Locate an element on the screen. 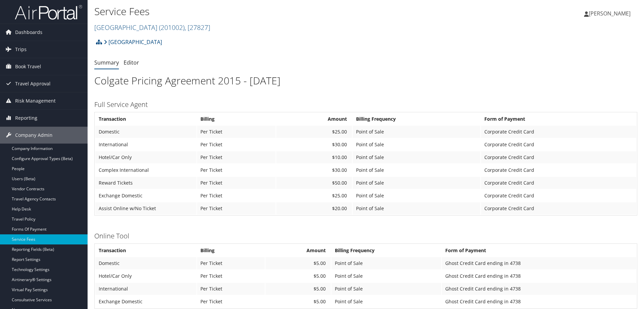 The height and width of the screenshot is (309, 644). img: airportal-logo.png is located at coordinates (48, 12).